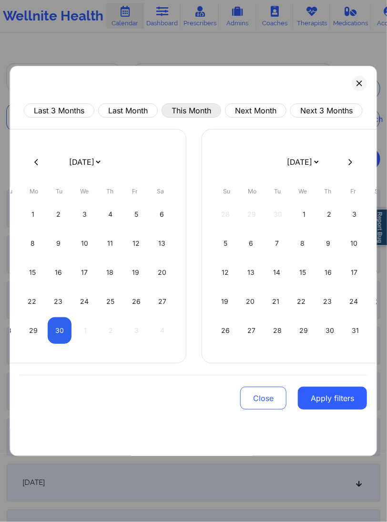 This screenshot has height=522, width=387. I want to click on div: Fri Oct 03 2025, so click(355, 214).